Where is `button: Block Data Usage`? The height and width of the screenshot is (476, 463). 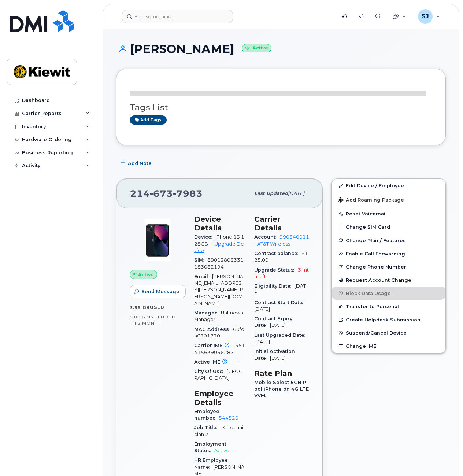
button: Block Data Usage is located at coordinates (389, 293).